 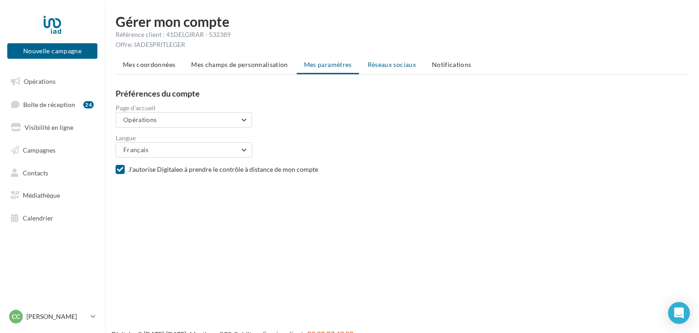 I want to click on button: Opérations, so click(x=184, y=120).